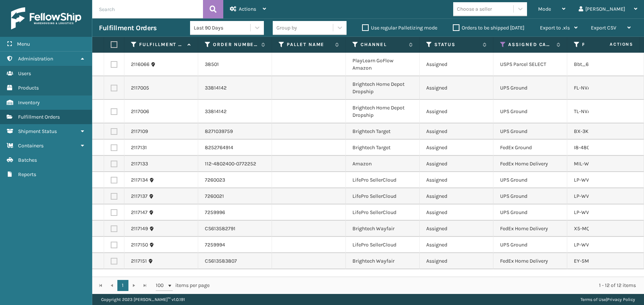 The width and height of the screenshot is (644, 305). Describe the element at coordinates (621, 299) in the screenshot. I see `a: Privacy Policy` at that location.